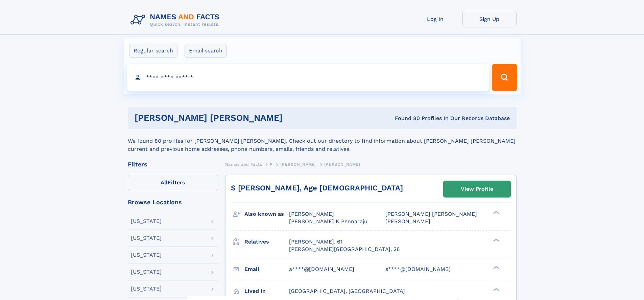 Image resolution: width=644 pixels, height=300 pixels. I want to click on label: Email search, so click(205, 51).